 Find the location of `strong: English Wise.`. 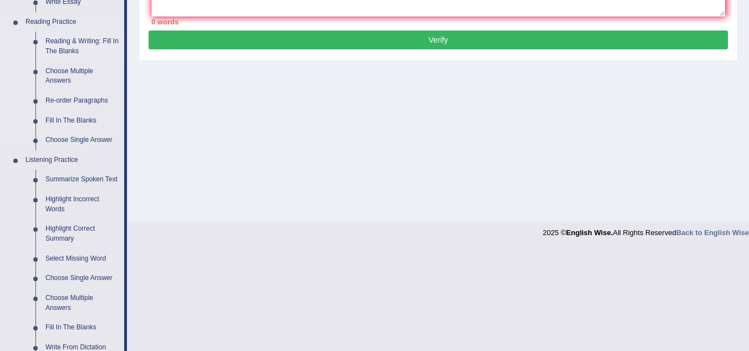

strong: English Wise. is located at coordinates (589, 232).